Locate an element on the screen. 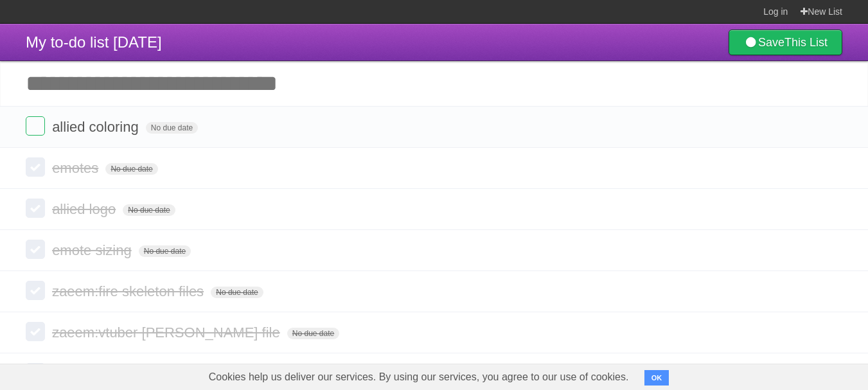 The image size is (868, 390). b: This List is located at coordinates (806, 42).